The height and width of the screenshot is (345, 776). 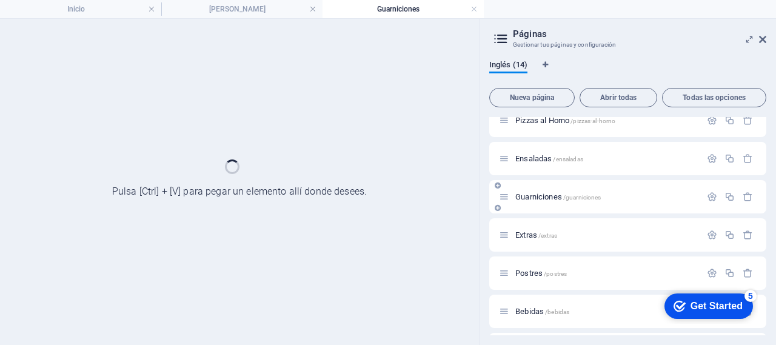 What do you see at coordinates (606, 273) in the screenshot?
I see `div: Postres/postres` at bounding box center [606, 273].